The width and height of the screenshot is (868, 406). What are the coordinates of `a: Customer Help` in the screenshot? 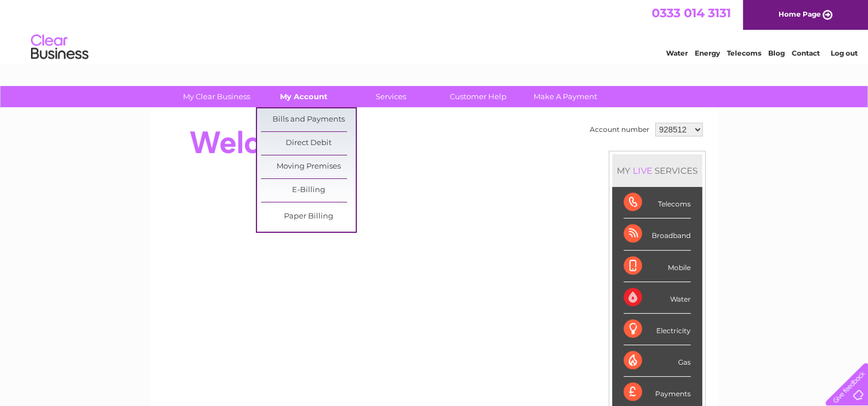 It's located at (478, 96).